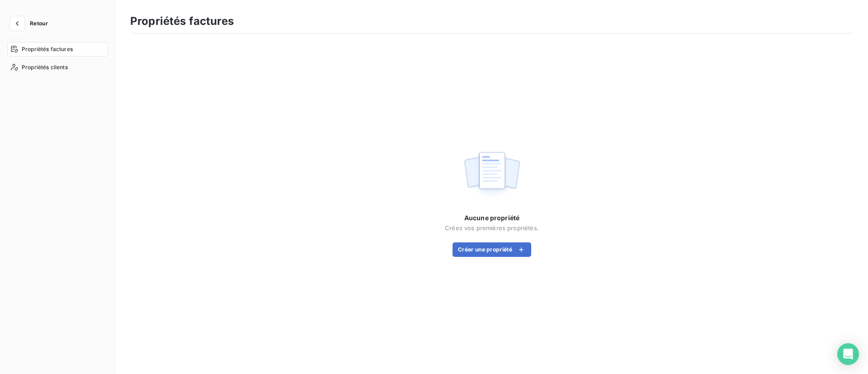 This screenshot has height=374, width=868. Describe the element at coordinates (182, 21) in the screenshot. I see `h3: Propriétés factures` at that location.